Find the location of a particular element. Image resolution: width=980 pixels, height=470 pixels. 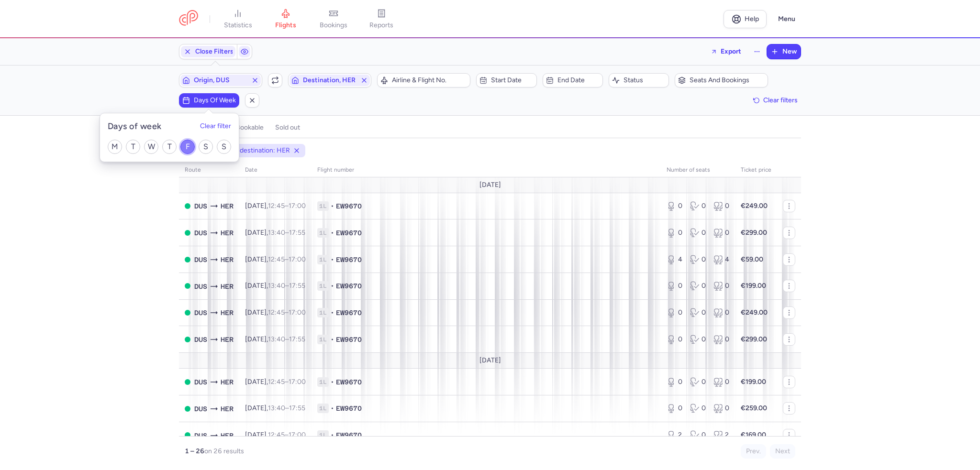

h4: sold out is located at coordinates (288, 127).